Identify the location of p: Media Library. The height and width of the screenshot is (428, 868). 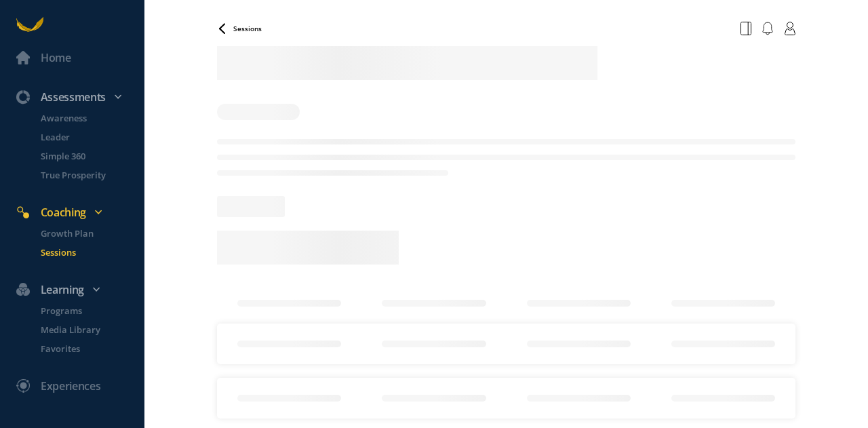
(91, 330).